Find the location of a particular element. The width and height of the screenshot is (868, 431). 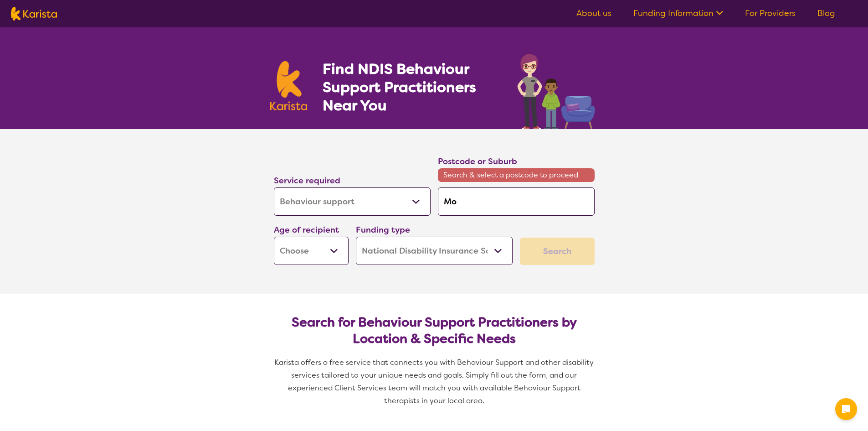

label: Age of recipient is located at coordinates (306, 230).